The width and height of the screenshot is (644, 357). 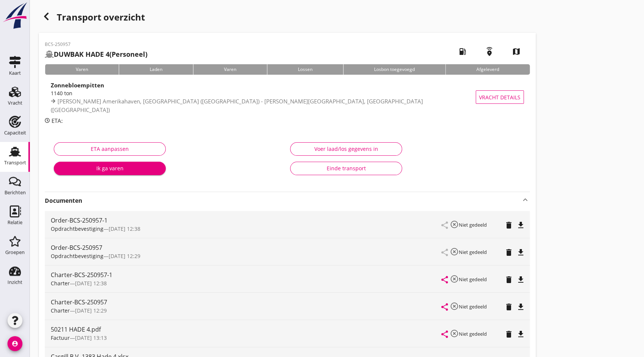 What do you see at coordinates (499, 97) in the screenshot?
I see `span: Vracht details` at bounding box center [499, 97].